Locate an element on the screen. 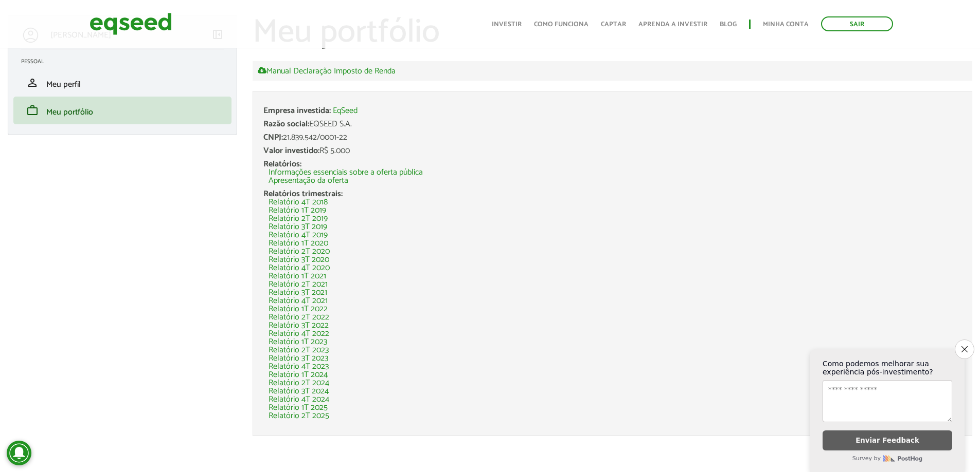  a: Relatório 3T 2019 is located at coordinates (298, 227).